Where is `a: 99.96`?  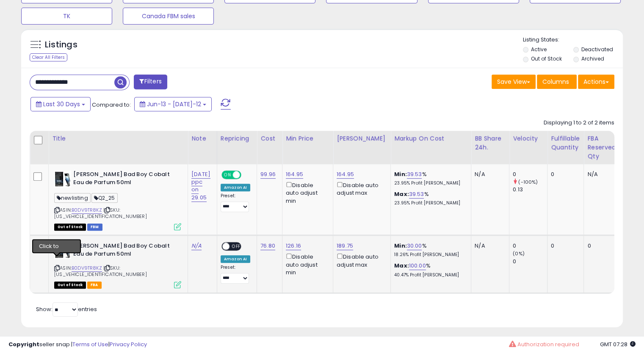 a: 99.96 is located at coordinates (268, 174).